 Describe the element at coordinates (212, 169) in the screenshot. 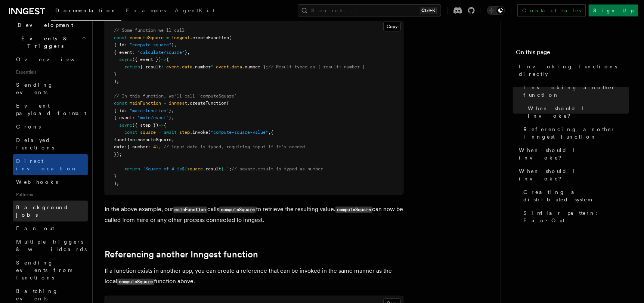

I see `span: .result` at that location.